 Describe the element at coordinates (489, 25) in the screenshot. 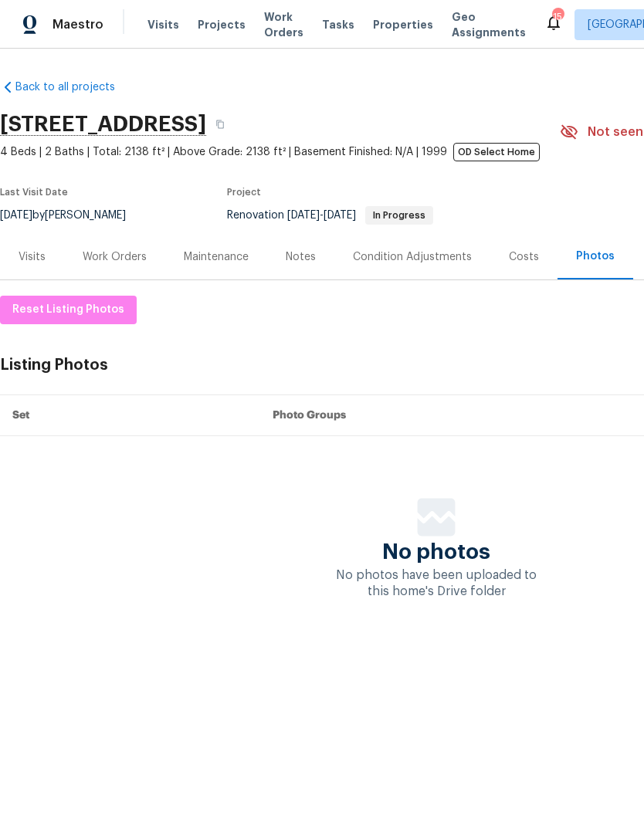

I see `span: Geo Assignments` at that location.